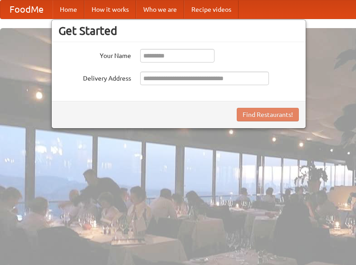  Describe the element at coordinates (211, 10) in the screenshot. I see `a: Recipe videos` at that location.